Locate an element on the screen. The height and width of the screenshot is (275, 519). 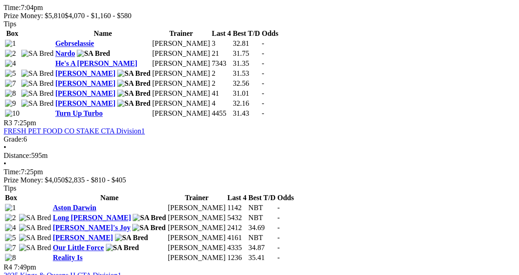
a: Nardo is located at coordinates (65, 53).